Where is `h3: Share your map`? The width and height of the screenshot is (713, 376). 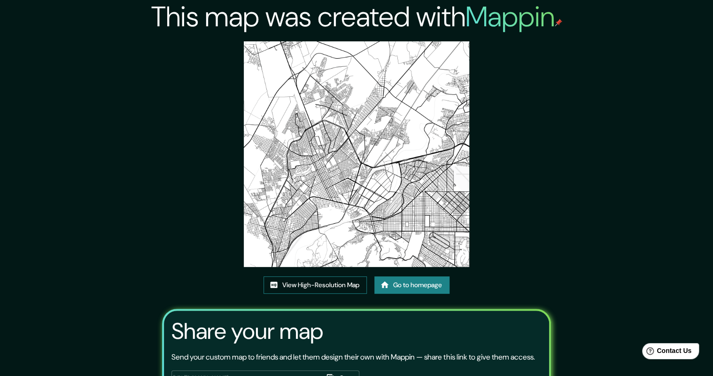 h3: Share your map is located at coordinates (247, 331).